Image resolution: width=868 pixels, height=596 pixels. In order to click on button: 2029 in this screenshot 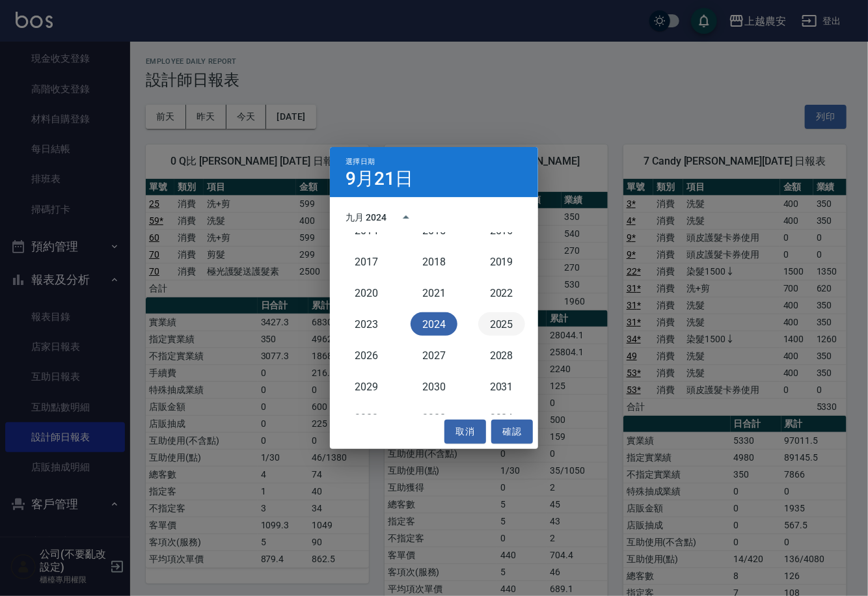, I will do `click(366, 387)`.